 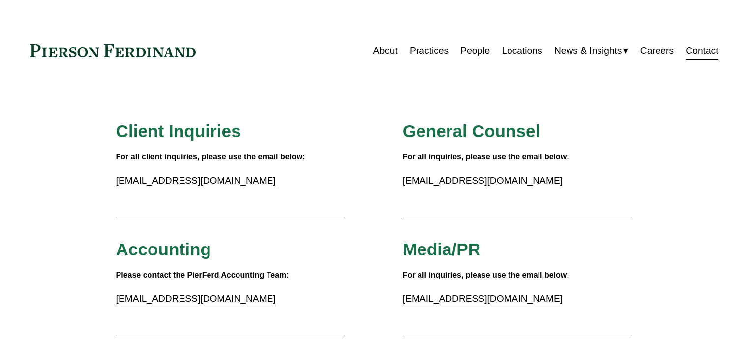 What do you see at coordinates (702, 51) in the screenshot?
I see `a: Contact` at bounding box center [702, 51].